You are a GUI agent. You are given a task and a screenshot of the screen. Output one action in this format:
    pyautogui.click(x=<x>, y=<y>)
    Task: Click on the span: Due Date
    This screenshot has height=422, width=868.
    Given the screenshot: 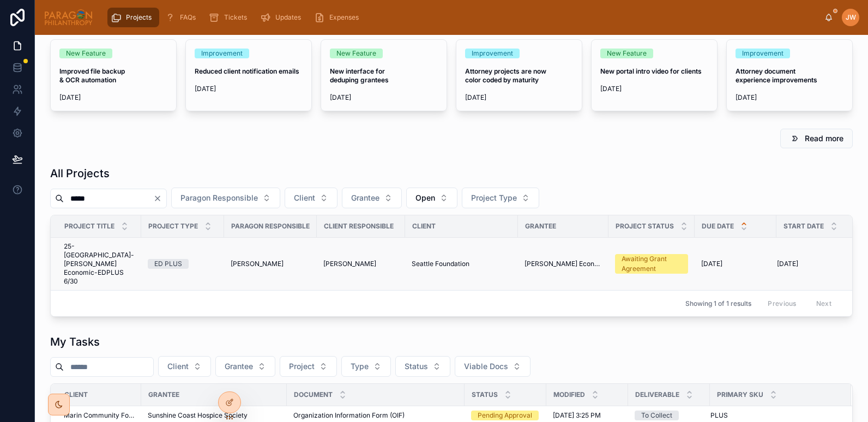 What is the action you would take?
    pyautogui.click(x=718, y=227)
    